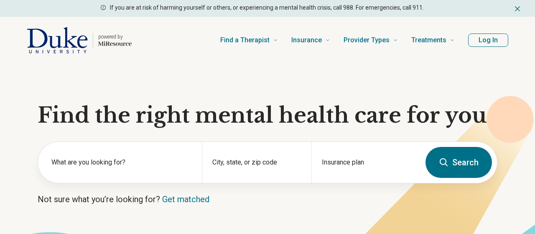 Image resolution: width=535 pixels, height=234 pixels. I want to click on h1: Find the right mental health care for you, so click(267, 115).